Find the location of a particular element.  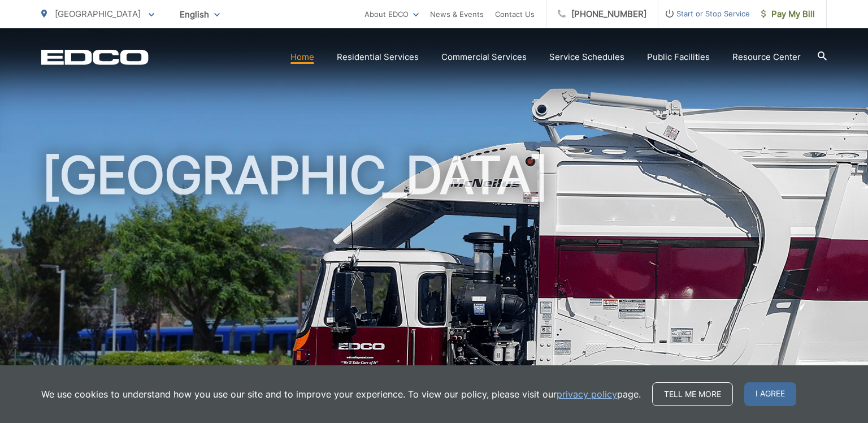

span: Pay My Bill is located at coordinates (788, 14).